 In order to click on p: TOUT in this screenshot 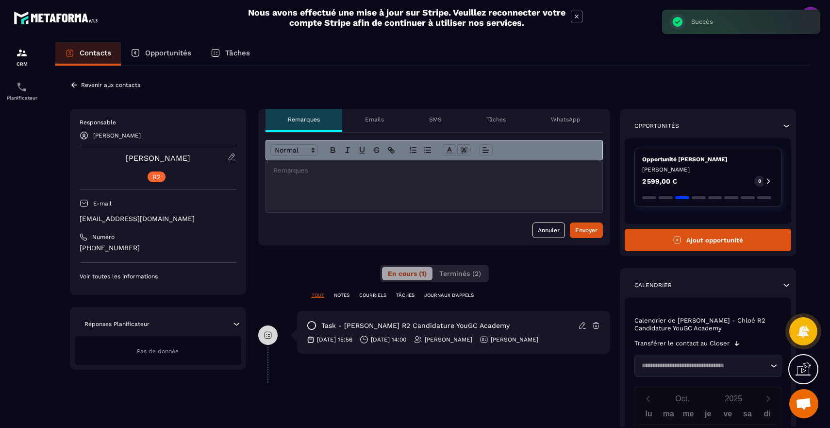, I will do `click(318, 295)`.